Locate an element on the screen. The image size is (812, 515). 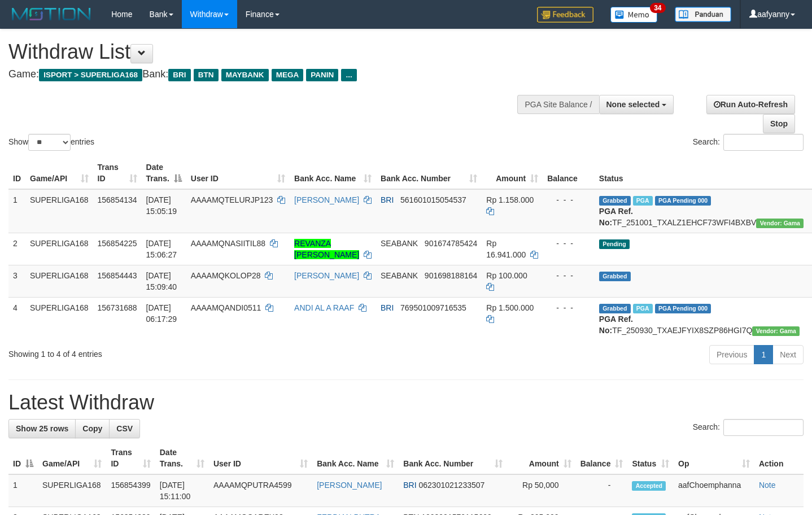
th: Date Trans.: activate to sort column descending is located at coordinates (164, 173).